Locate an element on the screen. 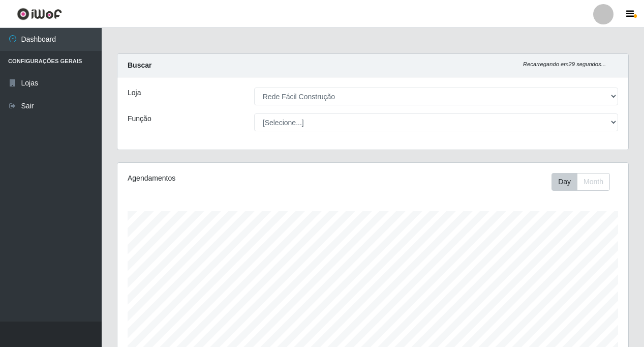  label: Função is located at coordinates (139, 119).